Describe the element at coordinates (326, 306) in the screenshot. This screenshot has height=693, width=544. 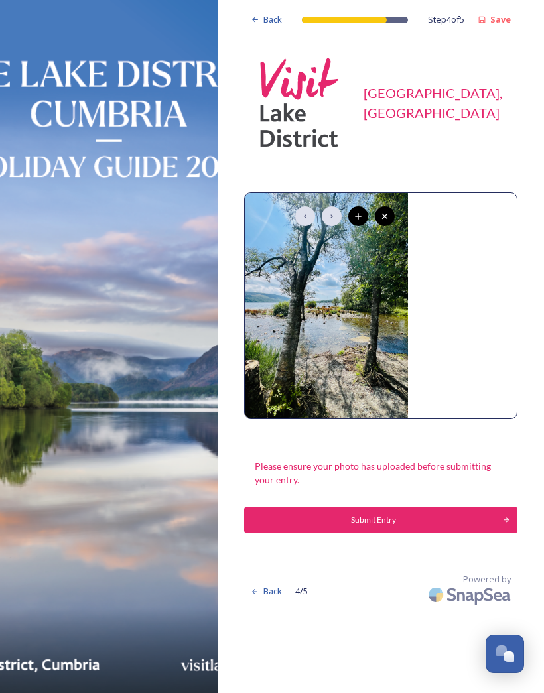
I see `img: IMG_4735.jpeg` at that location.